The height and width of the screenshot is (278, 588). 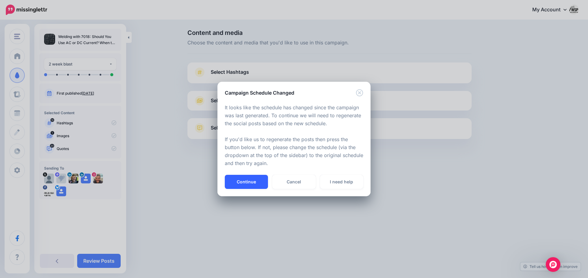 I want to click on button: Continue, so click(x=246, y=182).